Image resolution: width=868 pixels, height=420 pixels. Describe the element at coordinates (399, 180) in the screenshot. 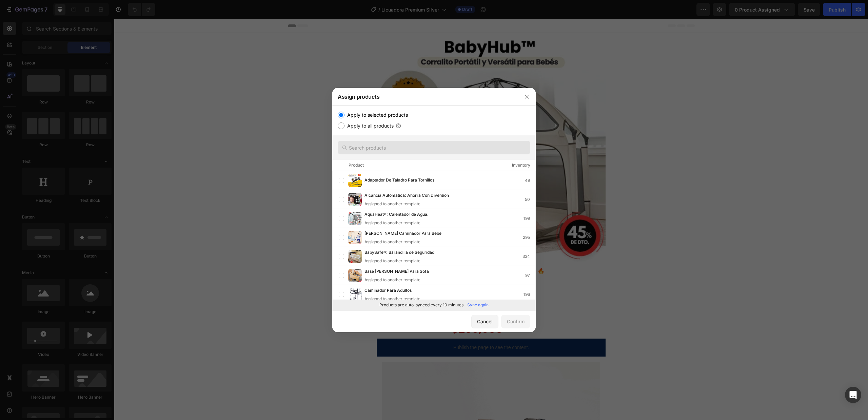

I see `span: Adaptador De Taladro Para Tornillos` at that location.